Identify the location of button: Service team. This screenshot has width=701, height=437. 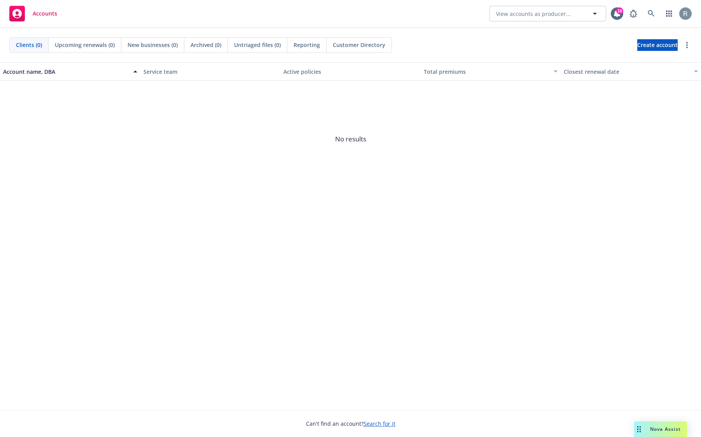
(210, 72).